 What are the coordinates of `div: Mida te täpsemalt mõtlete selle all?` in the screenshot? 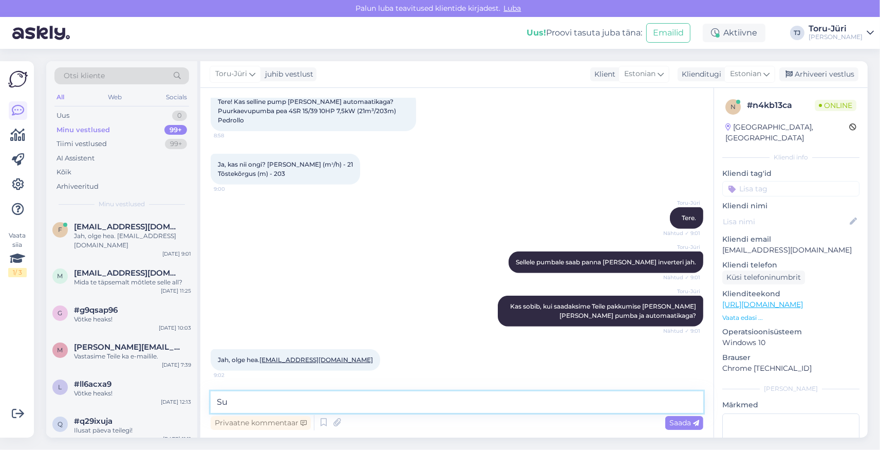 It's located at (133, 282).